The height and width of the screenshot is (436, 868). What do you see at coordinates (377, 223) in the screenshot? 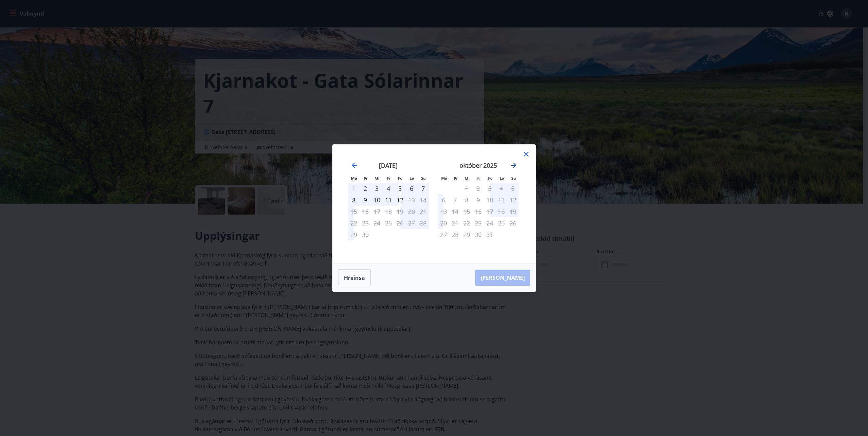
I see `td: Choose miðvikudagur, 24. september 2025 as your check-out date. It’s available.` at bounding box center [377, 223].